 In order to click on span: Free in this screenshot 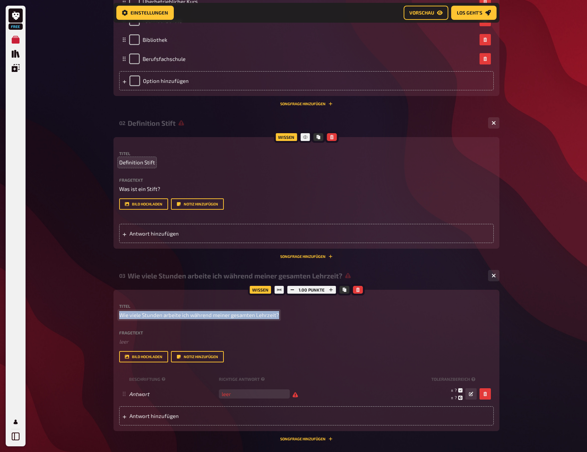, I will do `click(16, 27)`.